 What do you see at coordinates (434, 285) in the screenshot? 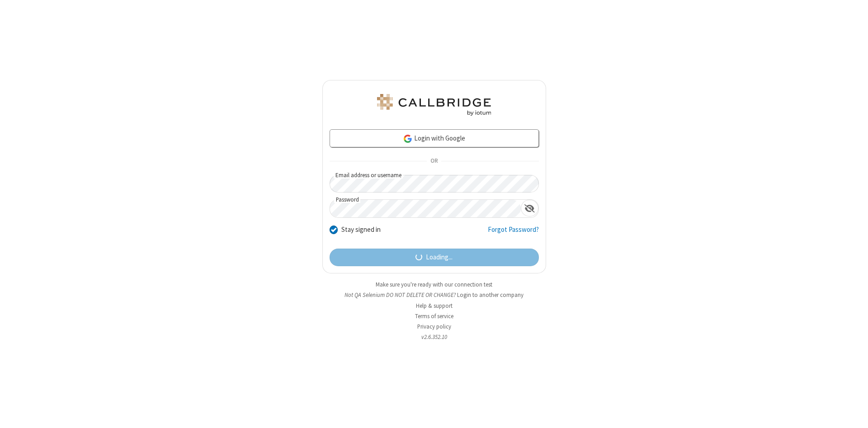
I see `a: Make sure you're ready with our connection test` at bounding box center [434, 285].